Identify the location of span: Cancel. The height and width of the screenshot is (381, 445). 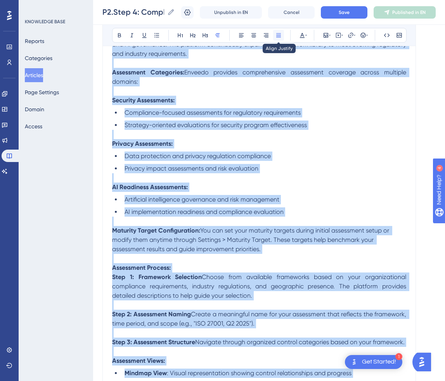
(291, 12).